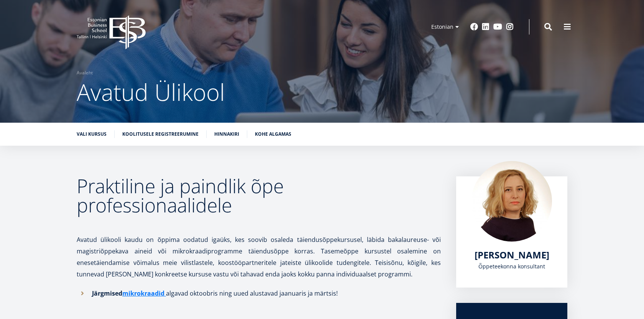 The width and height of the screenshot is (644, 319). I want to click on a: Kohe algamas, so click(273, 134).